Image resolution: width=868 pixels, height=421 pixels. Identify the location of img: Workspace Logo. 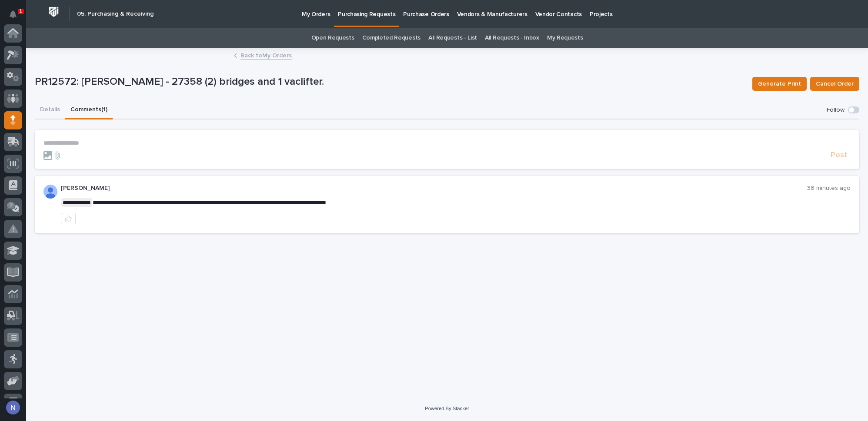
(54, 12).